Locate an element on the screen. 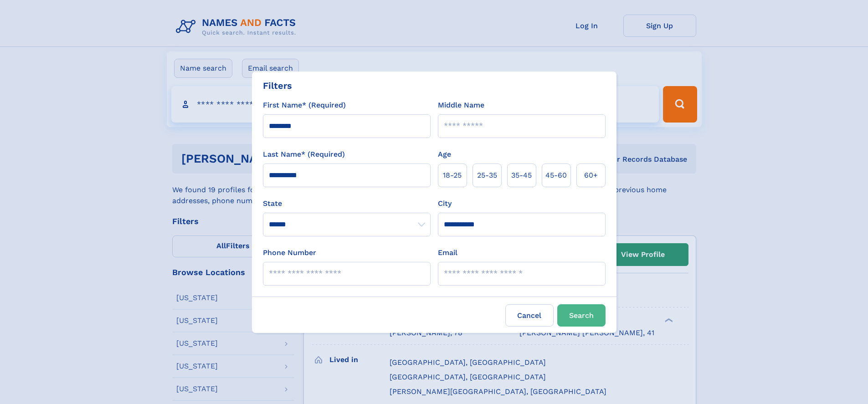 This screenshot has width=868, height=404. div: Filters is located at coordinates (278, 86).